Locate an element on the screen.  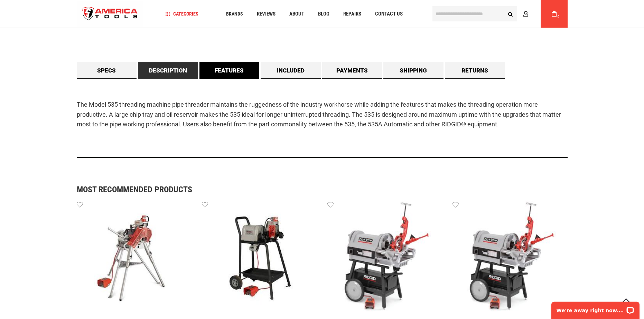
a: Shipping is located at coordinates (414, 70).